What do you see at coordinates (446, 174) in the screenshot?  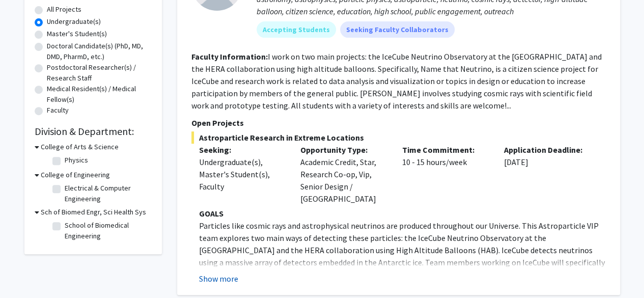 I see `div: 10 - 15 hours/week` at bounding box center [446, 174].